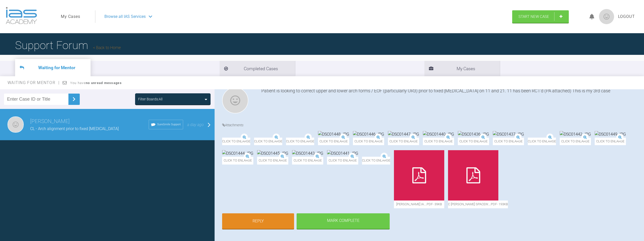 This screenshot has height=241, width=644. Describe the element at coordinates (541, 17) in the screenshot. I see `a: Start New Case` at that location.